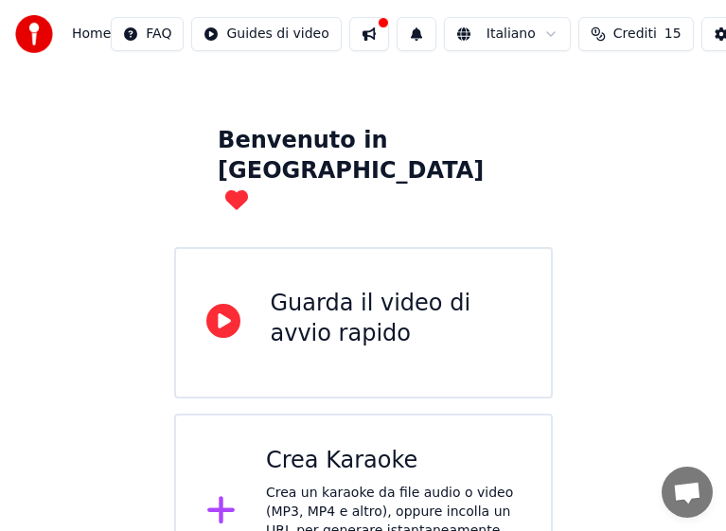 This screenshot has width=726, height=531. I want to click on span: 15, so click(673, 34).